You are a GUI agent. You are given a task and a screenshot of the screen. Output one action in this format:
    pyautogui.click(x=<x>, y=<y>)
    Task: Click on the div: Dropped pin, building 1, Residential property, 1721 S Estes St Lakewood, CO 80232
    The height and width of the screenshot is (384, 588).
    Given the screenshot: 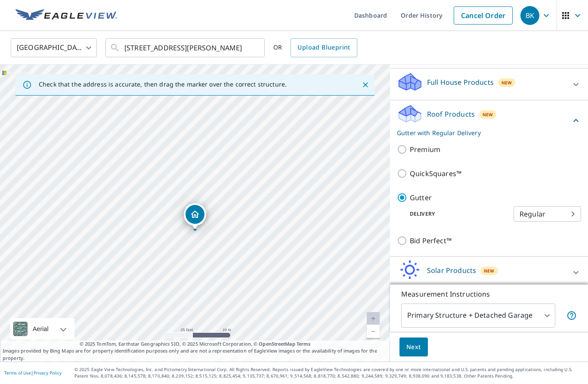 What is the action you would take?
    pyautogui.click(x=195, y=217)
    